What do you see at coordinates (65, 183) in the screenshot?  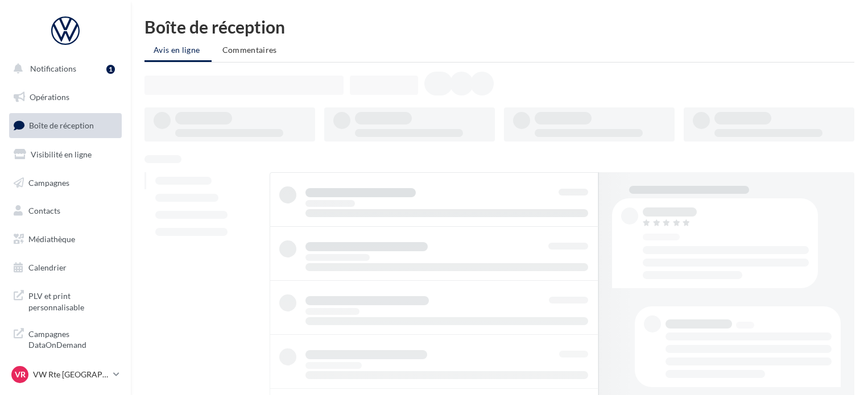 I see `a: Campagnes` at bounding box center [65, 183].